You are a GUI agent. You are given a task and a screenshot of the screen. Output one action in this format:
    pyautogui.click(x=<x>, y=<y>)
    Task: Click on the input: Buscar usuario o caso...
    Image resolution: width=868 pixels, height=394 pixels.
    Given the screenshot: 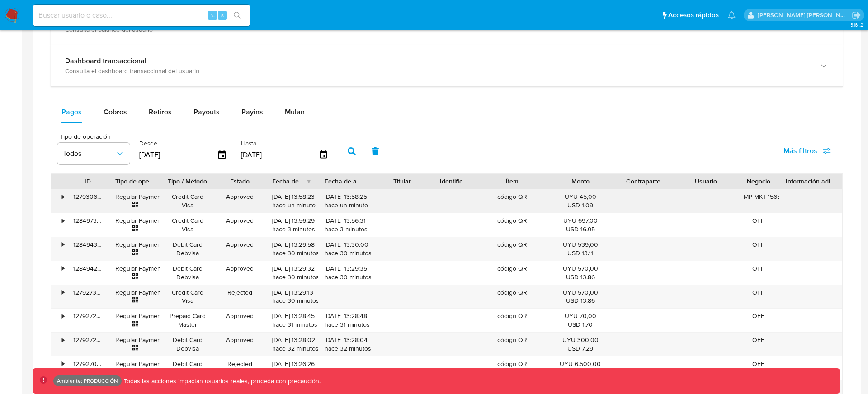 What is the action you would take?
    pyautogui.click(x=142, y=16)
    